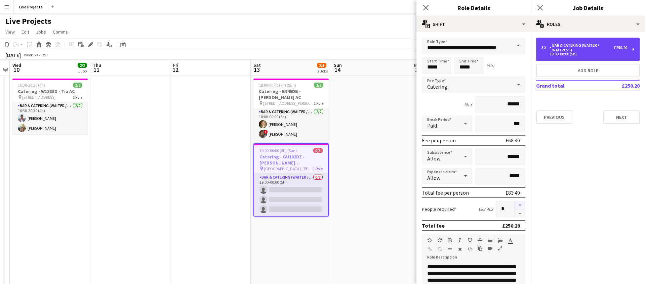 The image size is (645, 284). What do you see at coordinates (418, 70) in the screenshot?
I see `span: 15` at bounding box center [418, 70].